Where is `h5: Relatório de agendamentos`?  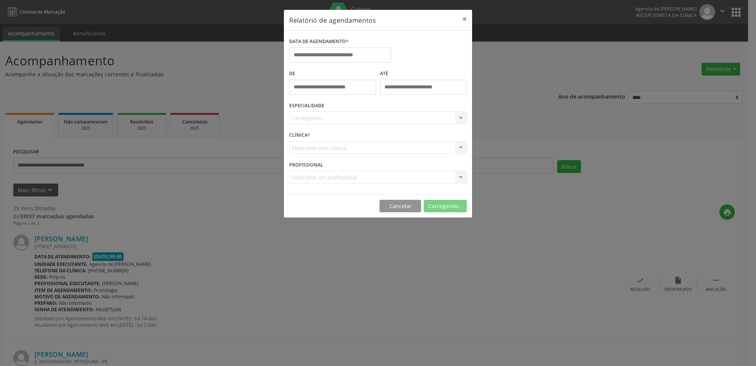 h5: Relatório de agendamentos is located at coordinates (332, 20).